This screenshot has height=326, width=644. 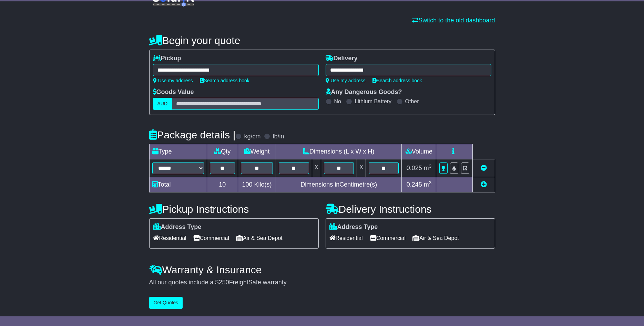 What do you see at coordinates (222, 185) in the screenshot?
I see `td: 10` at bounding box center [222, 185].